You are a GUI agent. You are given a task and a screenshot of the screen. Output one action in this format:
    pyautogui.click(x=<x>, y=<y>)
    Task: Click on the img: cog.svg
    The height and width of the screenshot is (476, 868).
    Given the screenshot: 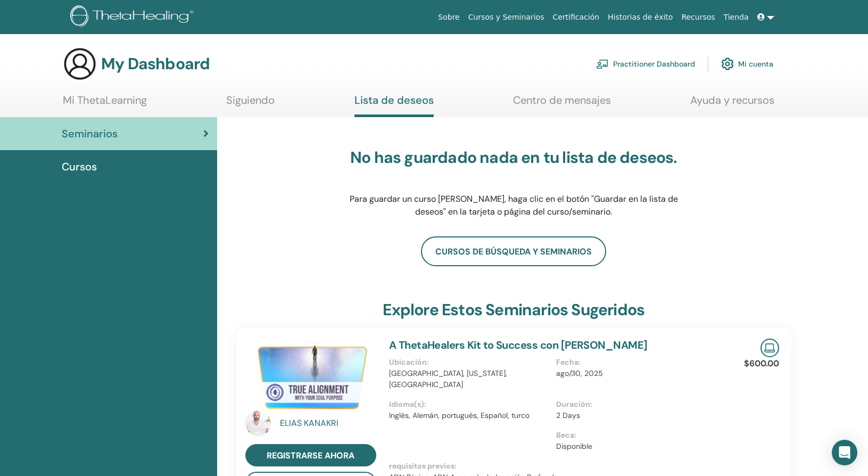 What is the action you would take?
    pyautogui.click(x=727, y=64)
    